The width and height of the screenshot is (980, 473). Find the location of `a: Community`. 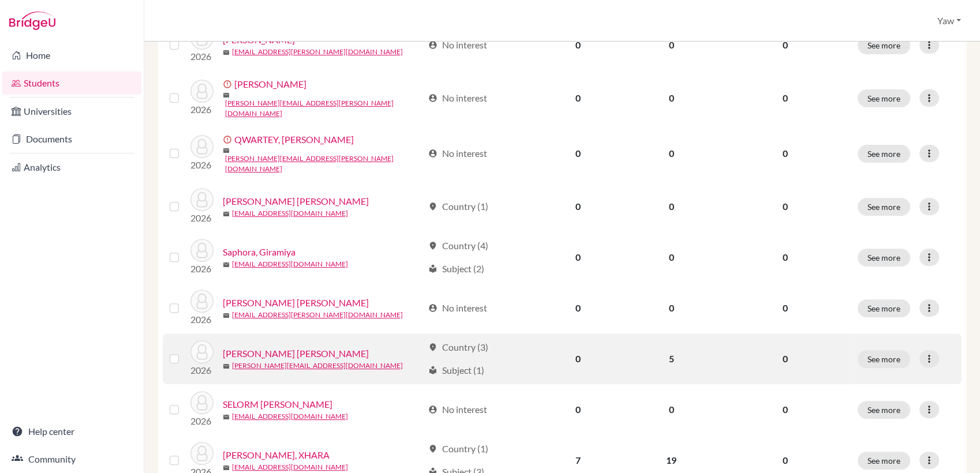

a: Community is located at coordinates (71, 459).